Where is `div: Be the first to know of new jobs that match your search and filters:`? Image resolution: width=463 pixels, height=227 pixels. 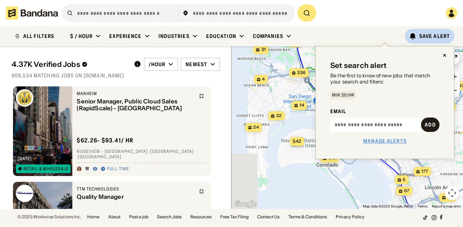 div: Be the first to know of new jobs that match your search and filters: is located at coordinates (385, 79).